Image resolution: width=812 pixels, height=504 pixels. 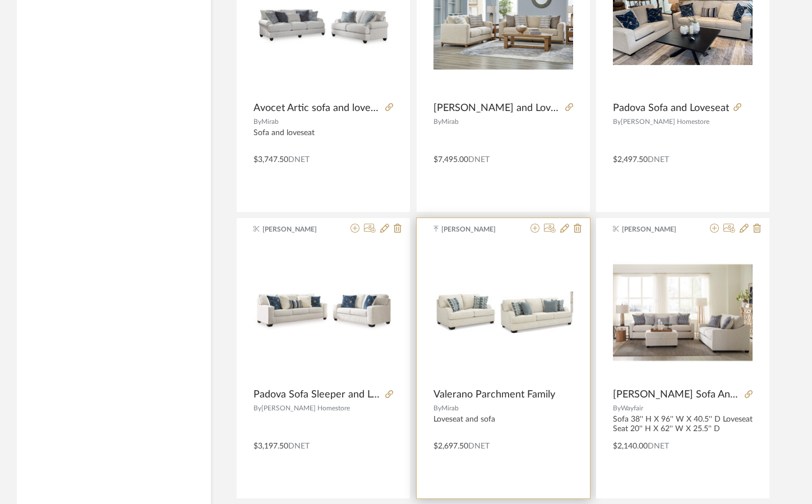 I want to click on div: Sofa and loveseat, so click(x=323, y=138).